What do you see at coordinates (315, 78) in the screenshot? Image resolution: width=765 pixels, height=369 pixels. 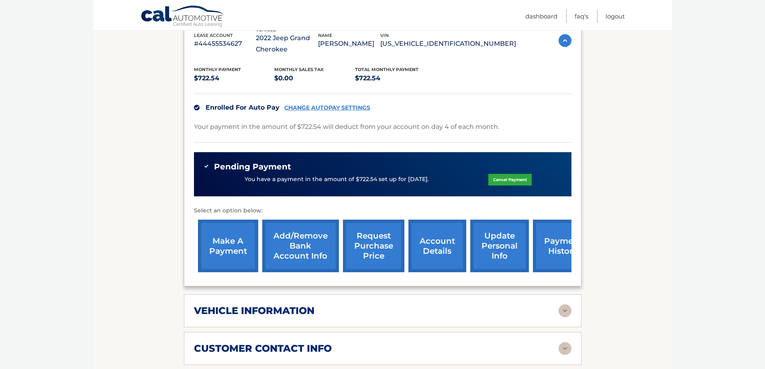 I see `p: $0.00` at bounding box center [315, 78].